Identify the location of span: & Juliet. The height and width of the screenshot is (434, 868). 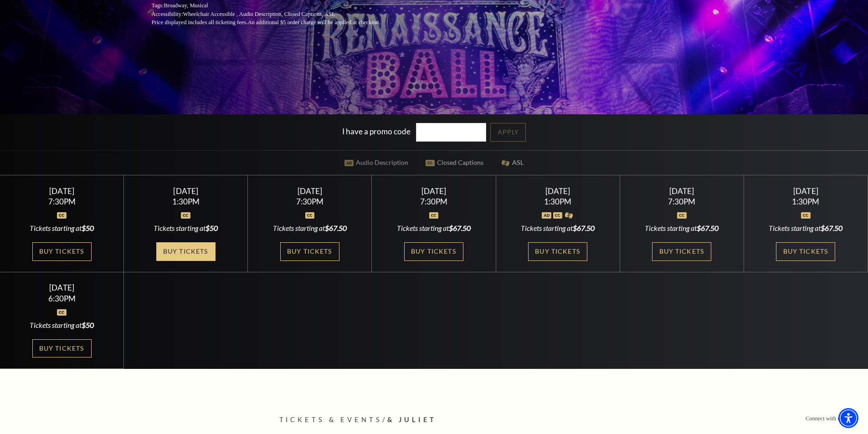
(411, 419).